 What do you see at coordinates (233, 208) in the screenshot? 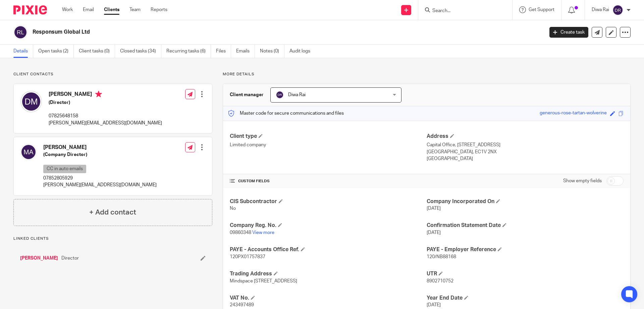
I see `span: No` at bounding box center [233, 208].